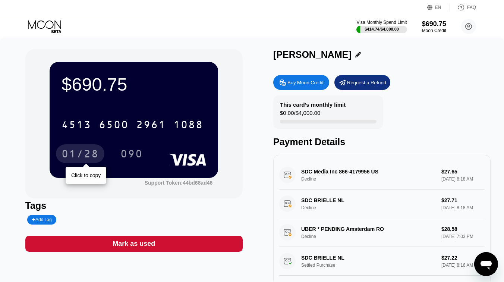 The image size is (504, 282). What do you see at coordinates (313, 104) in the screenshot?
I see `div: This card’s monthly limit` at bounding box center [313, 104].